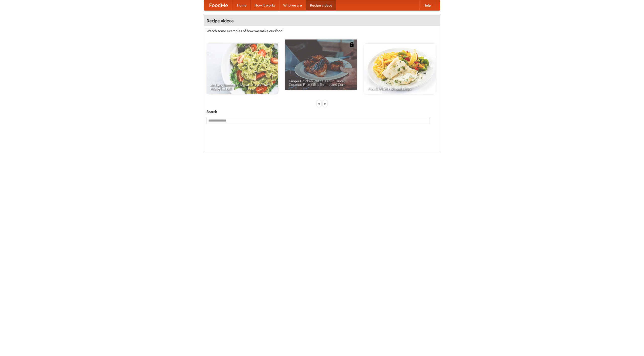 The image size is (644, 356). I want to click on a: French Fries Fish and Chips, so click(400, 69).